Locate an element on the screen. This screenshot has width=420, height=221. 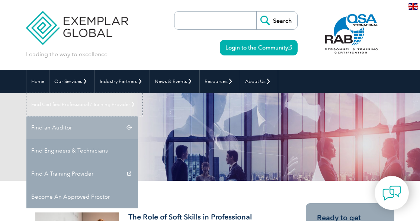
a: Find A Training Provider is located at coordinates (82, 174).